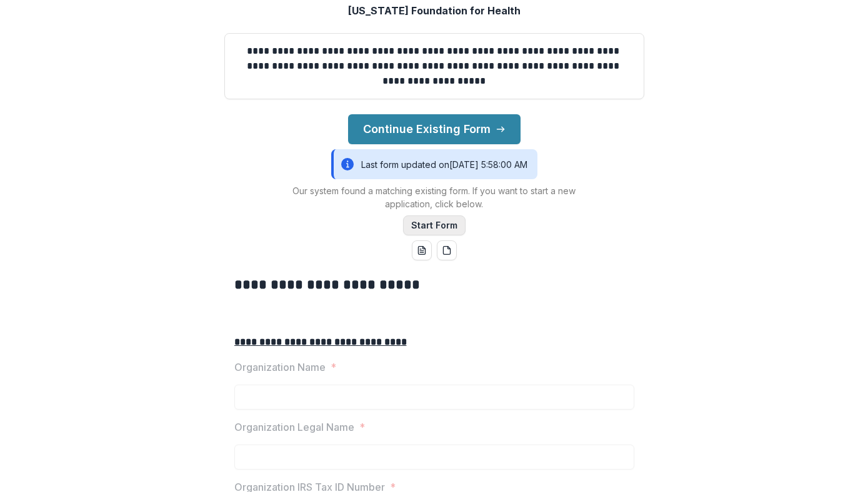  What do you see at coordinates (435, 198) in the screenshot?
I see `p: Our system found a matching existing form. If you want to start a new application, click below.` at bounding box center [435, 198].